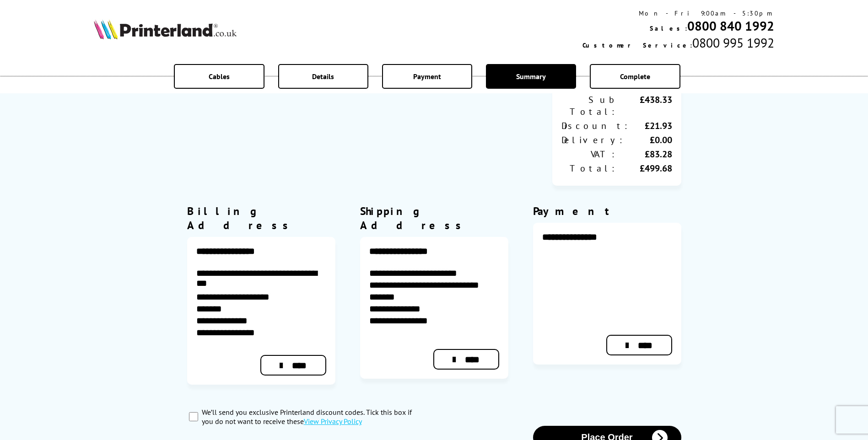 The width and height of the screenshot is (868, 440). Describe the element at coordinates (650, 126) in the screenshot. I see `div: £21.93` at that location.